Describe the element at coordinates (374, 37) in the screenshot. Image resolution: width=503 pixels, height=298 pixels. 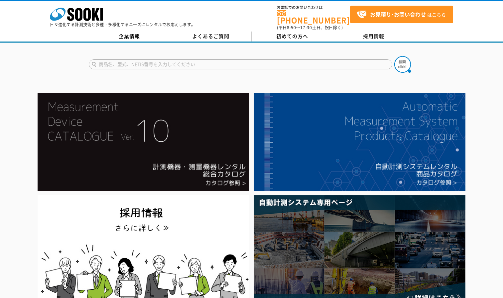
I see `a: 採用情報` at that location.